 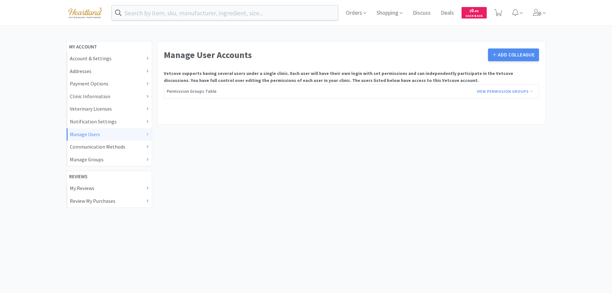 I want to click on img: cad7bdf275c640399d9c6e0c56f98fd2_10.png, so click(x=85, y=12).